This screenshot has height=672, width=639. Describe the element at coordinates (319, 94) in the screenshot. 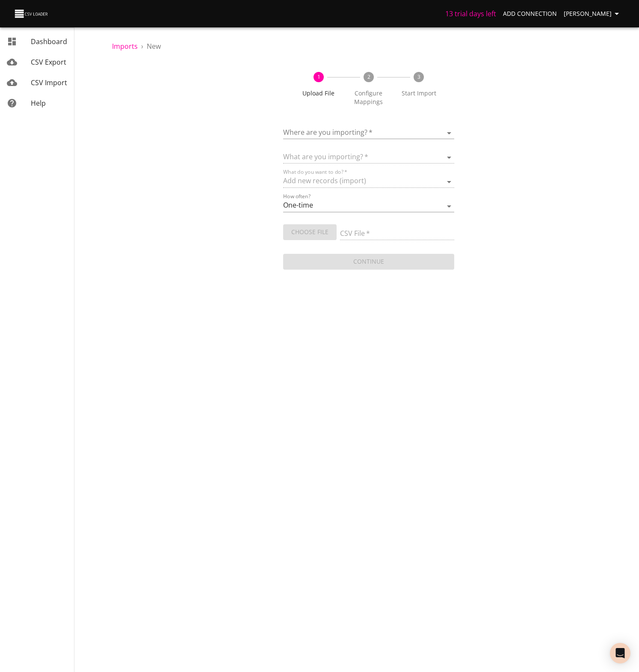

I see `span: Upload File` at that location.